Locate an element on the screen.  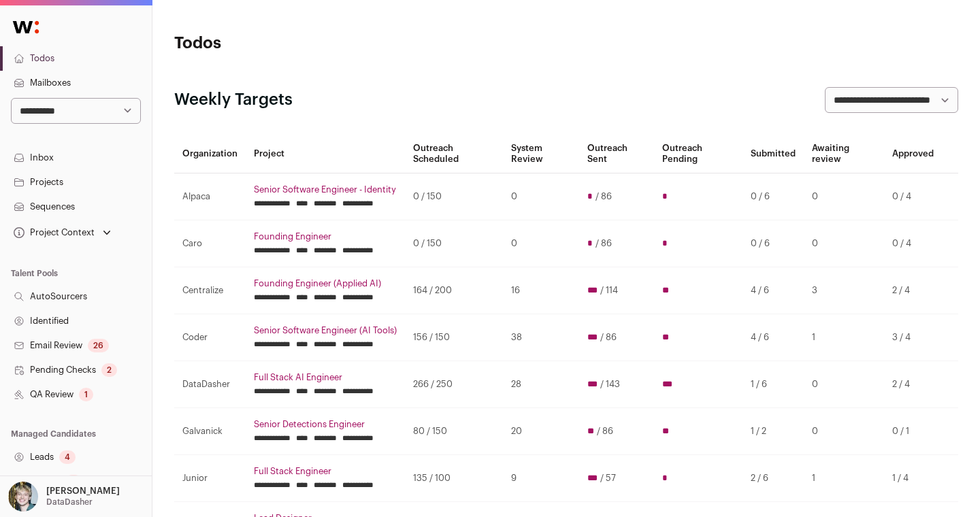
td: DataDasher is located at coordinates (210, 384).